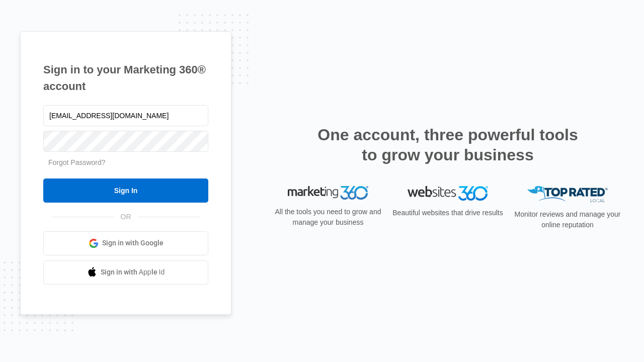 This screenshot has width=644, height=362. Describe the element at coordinates (448, 213) in the screenshot. I see `p: Beautiful websites that drive results` at that location.